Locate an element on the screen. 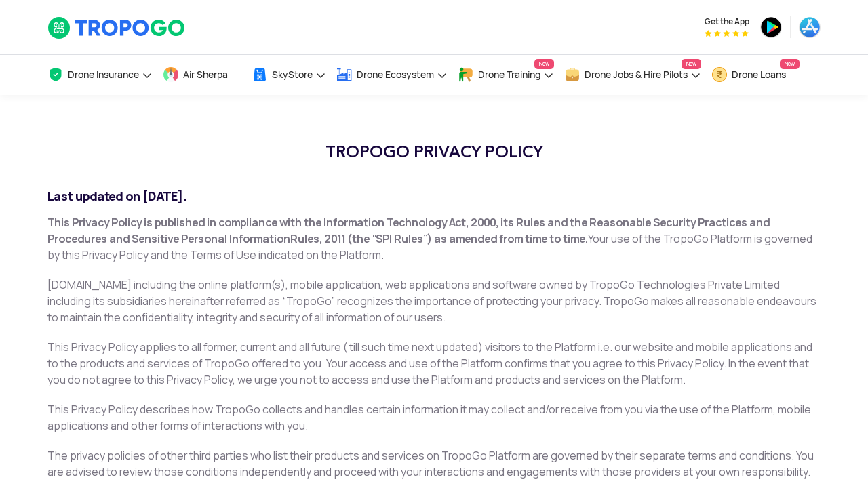 This screenshot has height=488, width=868. span: Drone Jobs & Hire Pilots is located at coordinates (637, 75).